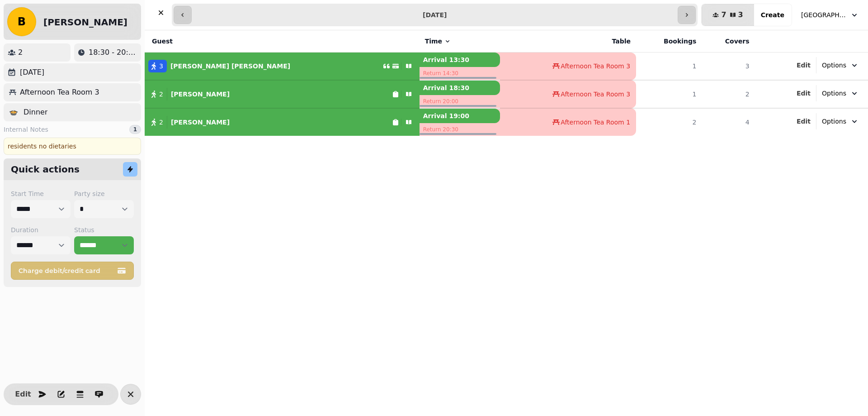 Image resolution: width=868 pixels, height=416 pixels. I want to click on button: Time, so click(438, 41).